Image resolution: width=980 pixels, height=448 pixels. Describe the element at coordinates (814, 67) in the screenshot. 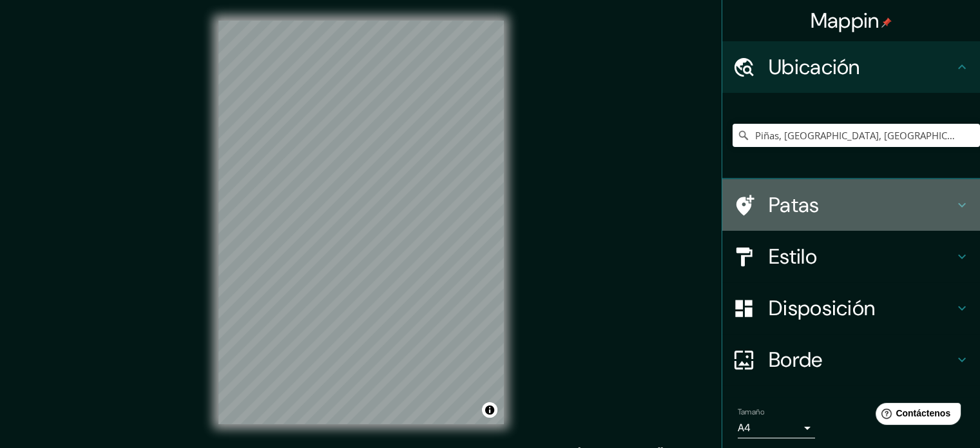

I see `font: Ubicación` at that location.